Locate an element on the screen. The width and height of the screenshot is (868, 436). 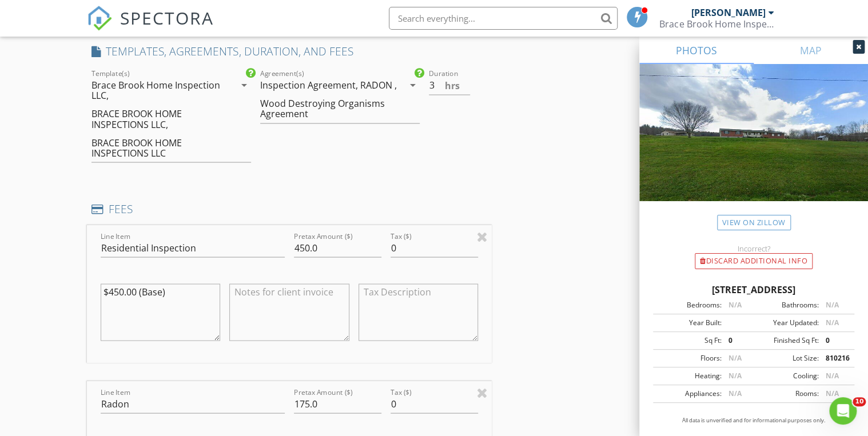
div: Finished Sq Ft: is located at coordinates (786, 341).